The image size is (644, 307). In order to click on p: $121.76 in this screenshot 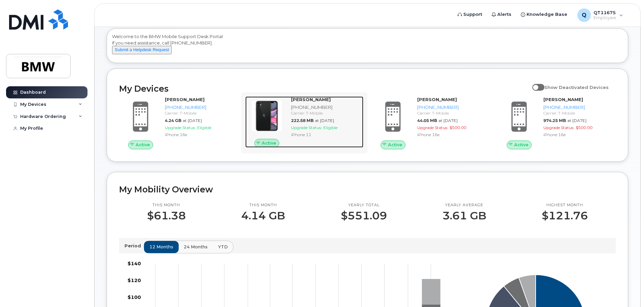, I will do `click(565, 216)`.